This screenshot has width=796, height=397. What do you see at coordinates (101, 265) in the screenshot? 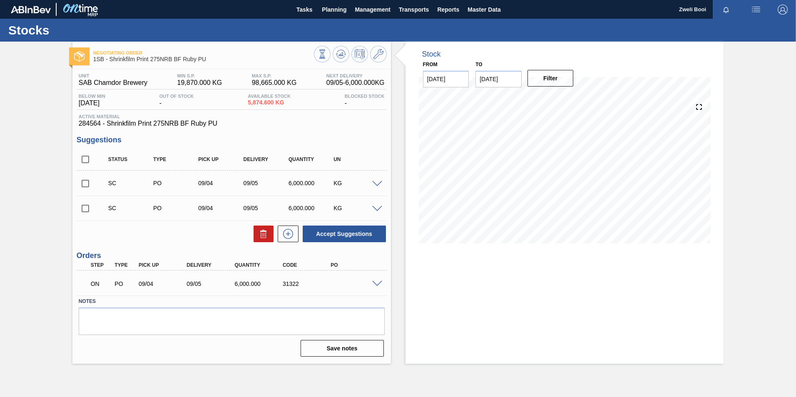
I see `div: Step` at bounding box center [101, 265].